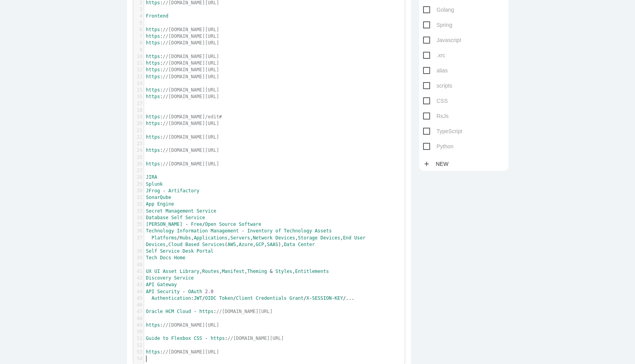  Describe the element at coordinates (179, 258) in the screenshot. I see `span: Home` at that location.